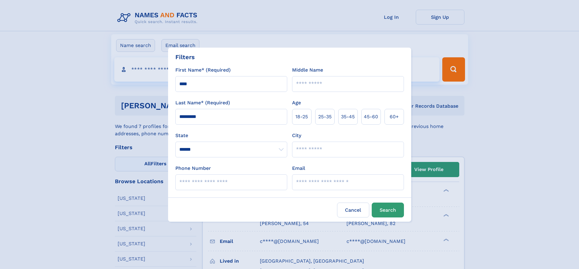 Image resolution: width=579 pixels, height=269 pixels. What do you see at coordinates (307, 70) in the screenshot?
I see `label: Middle Name` at bounding box center [307, 70].